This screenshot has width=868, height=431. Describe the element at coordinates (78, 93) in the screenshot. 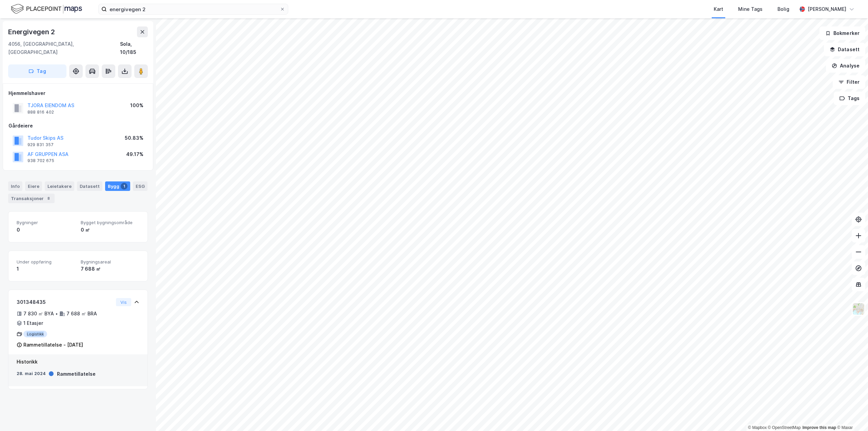

I see `div: Hjemmelshaver` at that location.